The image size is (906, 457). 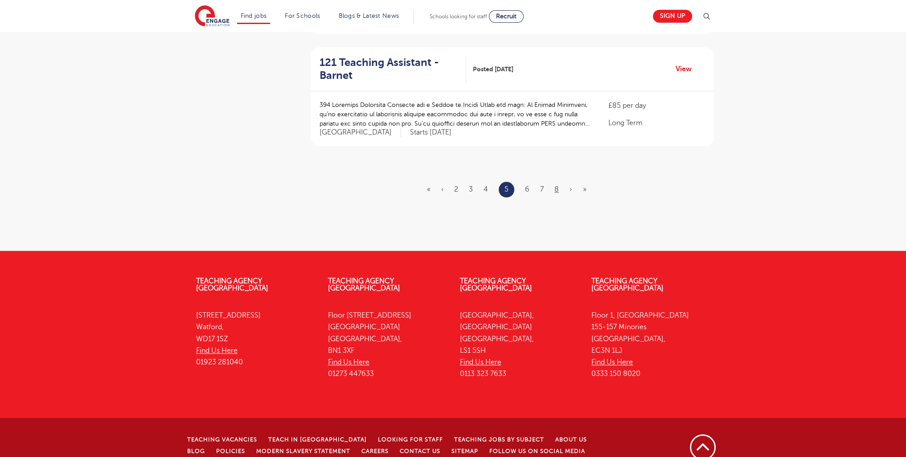 What do you see at coordinates (687, 69) in the screenshot?
I see `a: View` at bounding box center [687, 69].